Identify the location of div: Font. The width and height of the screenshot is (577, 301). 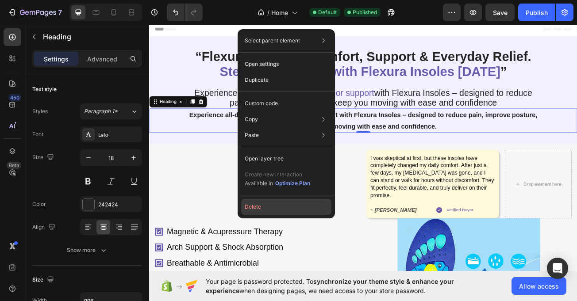
(38, 134).